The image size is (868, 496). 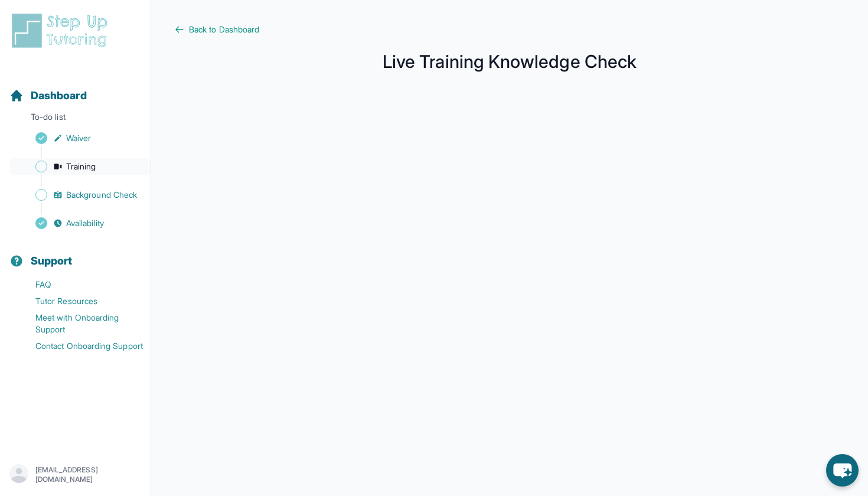 I want to click on span: Back to Dashboard, so click(x=224, y=30).